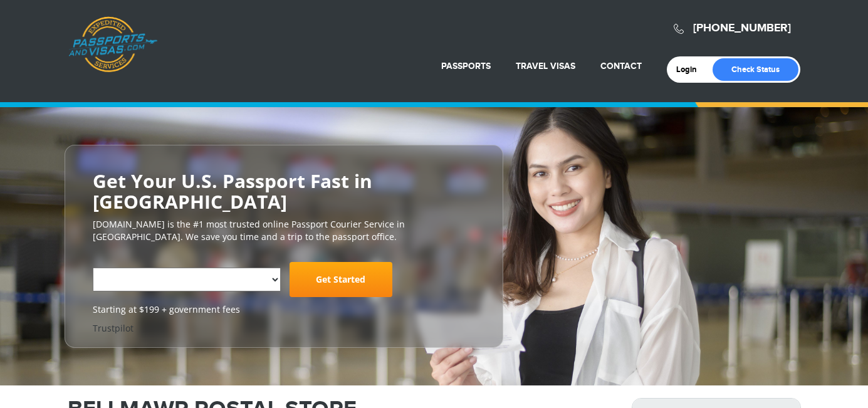 The image size is (868, 408). What do you see at coordinates (545, 66) in the screenshot?
I see `a: Travel Visas` at bounding box center [545, 66].